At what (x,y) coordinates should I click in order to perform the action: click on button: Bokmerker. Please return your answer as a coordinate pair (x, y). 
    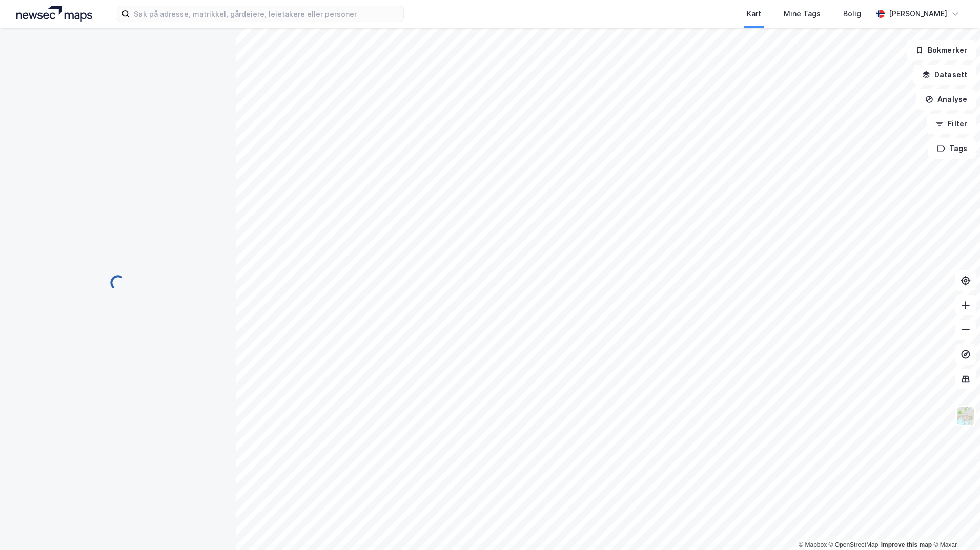
    Looking at the image, I should click on (941, 51).